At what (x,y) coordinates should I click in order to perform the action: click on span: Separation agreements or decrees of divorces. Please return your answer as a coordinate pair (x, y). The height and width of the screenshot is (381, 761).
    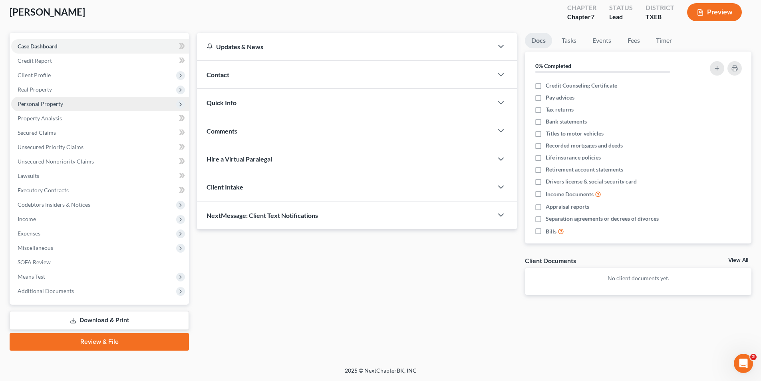
    Looking at the image, I should click on (602, 219).